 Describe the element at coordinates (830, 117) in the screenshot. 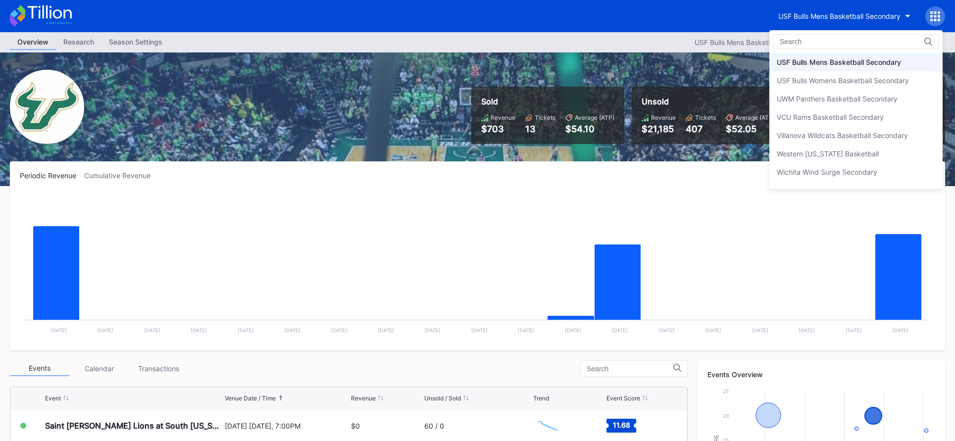

I see `div: VCU Rams Basketball Secondary` at that location.